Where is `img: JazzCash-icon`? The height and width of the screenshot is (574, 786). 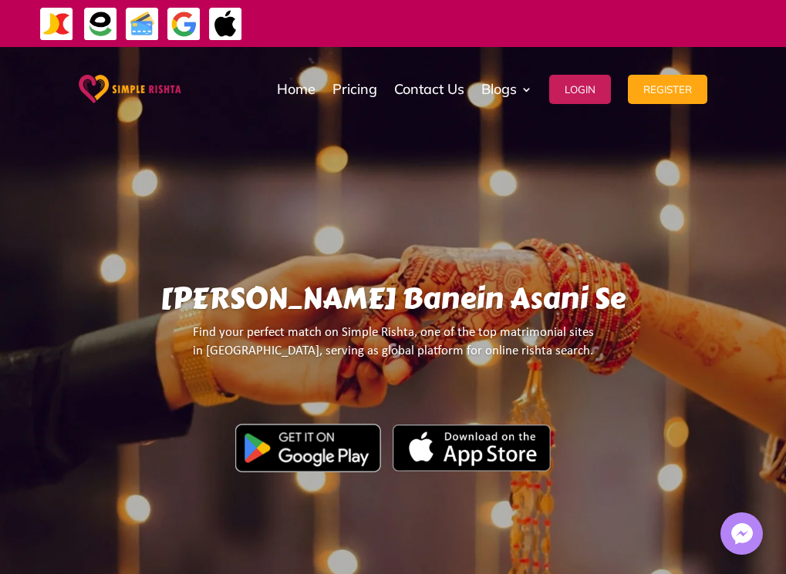
img: JazzCash-icon is located at coordinates (56, 24).